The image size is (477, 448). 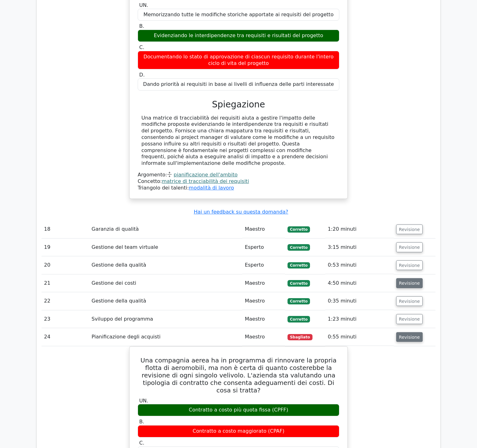 I want to click on font: 19, so click(x=47, y=247).